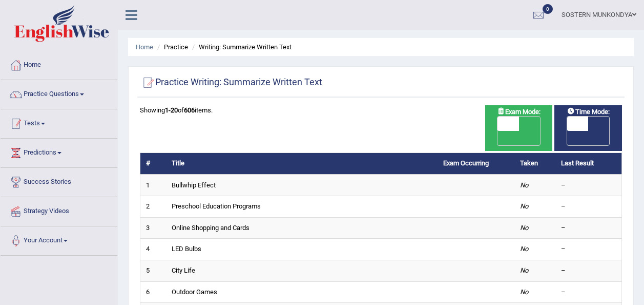  Describe the element at coordinates (153, 207) in the screenshot. I see `td: 2` at that location.